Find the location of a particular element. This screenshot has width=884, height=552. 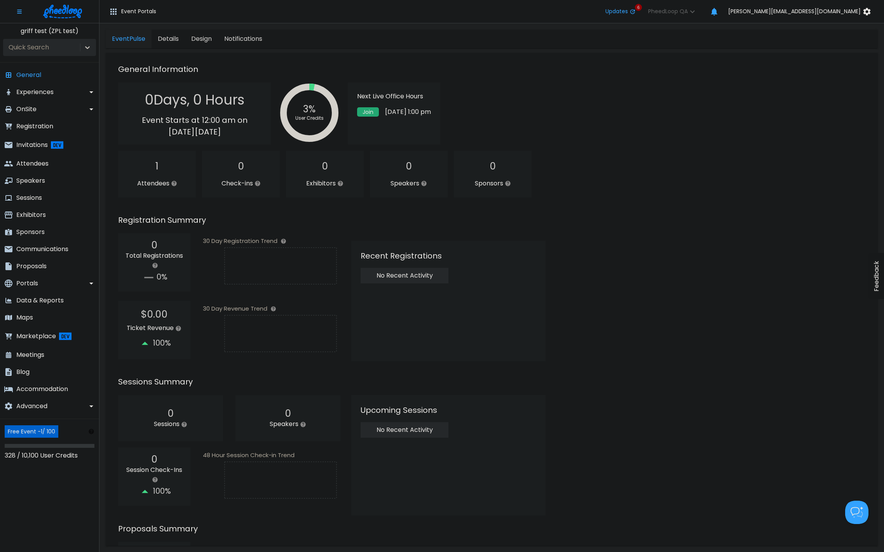

svg: This represents the total number of people checked into sessions. is located at coordinates (155, 479).